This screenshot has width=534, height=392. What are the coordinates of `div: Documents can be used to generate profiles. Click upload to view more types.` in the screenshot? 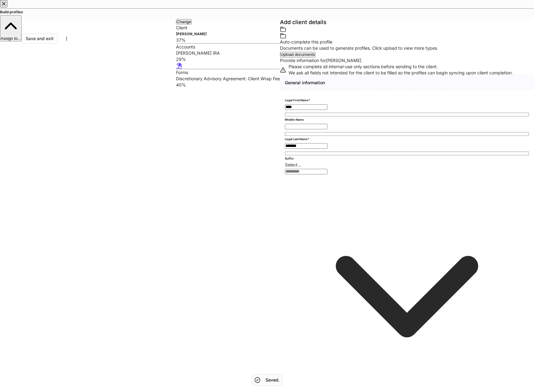 It's located at (407, 48).